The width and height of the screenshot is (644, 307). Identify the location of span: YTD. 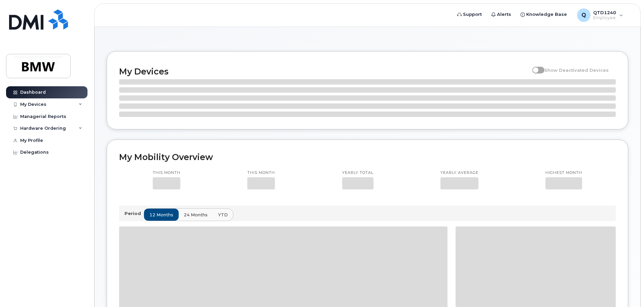
(223, 215).